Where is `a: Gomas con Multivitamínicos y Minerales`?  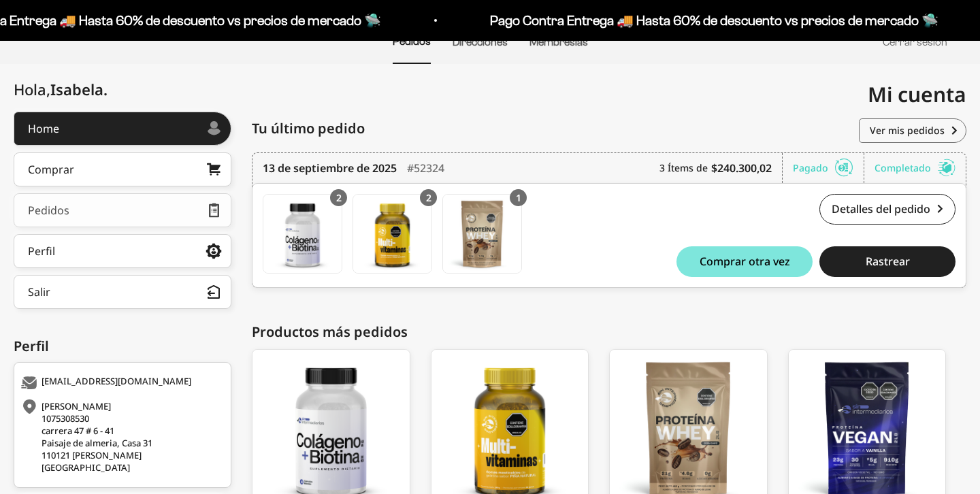
a: Gomas con Multivitamínicos y Minerales is located at coordinates (392, 233).